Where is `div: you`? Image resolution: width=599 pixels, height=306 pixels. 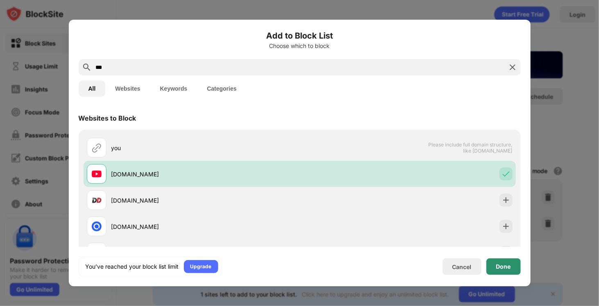 div: you is located at coordinates (206, 147).